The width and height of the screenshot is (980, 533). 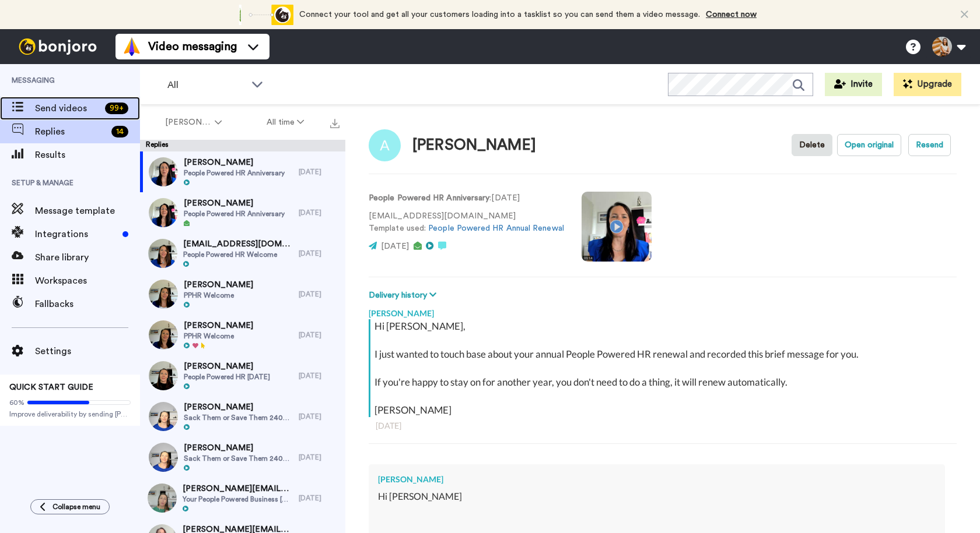 I want to click on span: Integrations, so click(x=77, y=234).